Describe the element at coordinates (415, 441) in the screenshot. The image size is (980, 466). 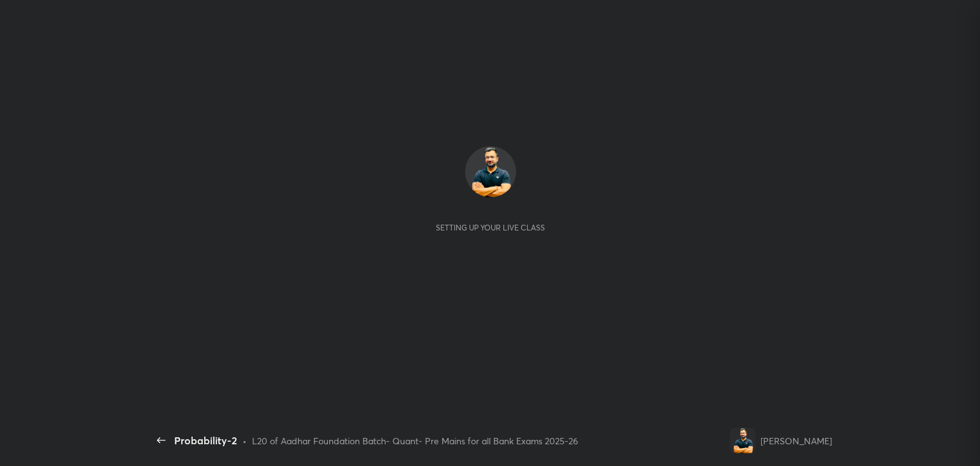
I see `div: L20 of Aadhar Foundation Batch- Quant- Pre Mains for all Bank Exams 2025-26` at that location.